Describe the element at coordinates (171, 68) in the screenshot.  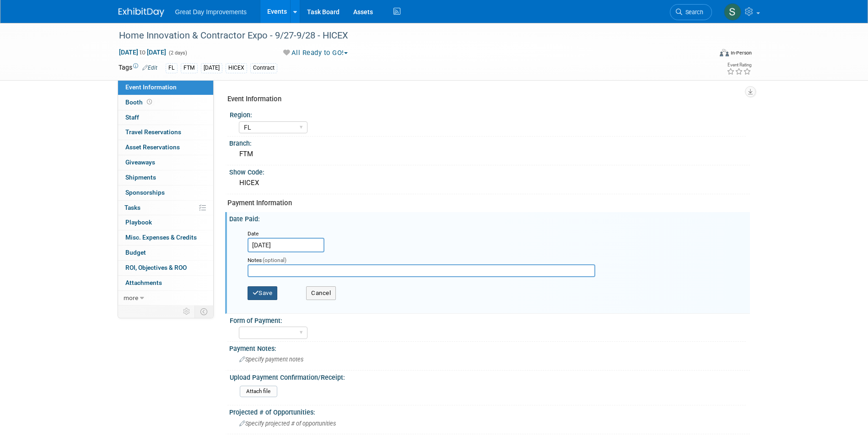
I see `div: FL` at that location.